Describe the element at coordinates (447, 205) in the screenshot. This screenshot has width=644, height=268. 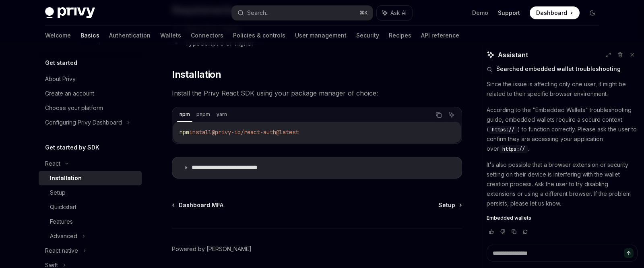
I see `span: Setup` at that location.